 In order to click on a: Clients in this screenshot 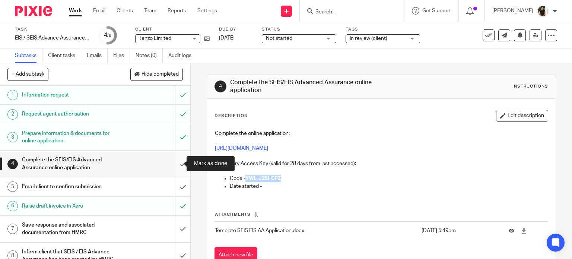, I will do `click(125, 11)`.